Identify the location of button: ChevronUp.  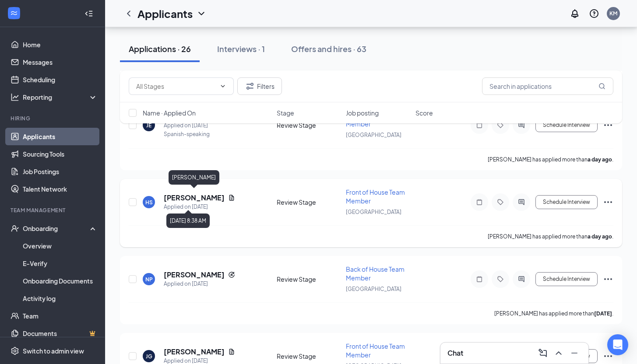
(558, 353).